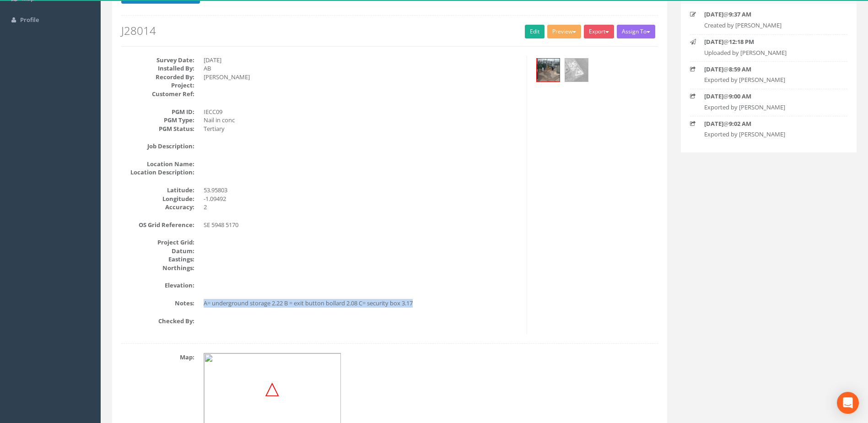 The image size is (868, 423). Describe the element at coordinates (158, 321) in the screenshot. I see `dt: Checked By:` at that location.